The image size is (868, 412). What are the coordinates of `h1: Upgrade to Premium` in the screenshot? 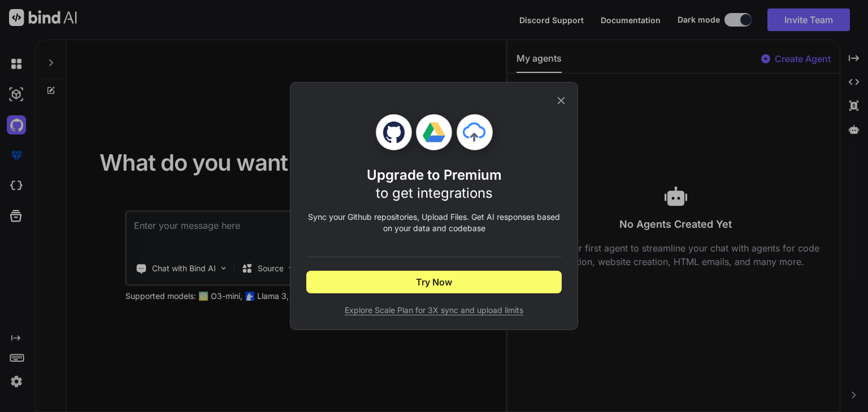 It's located at (434, 185).